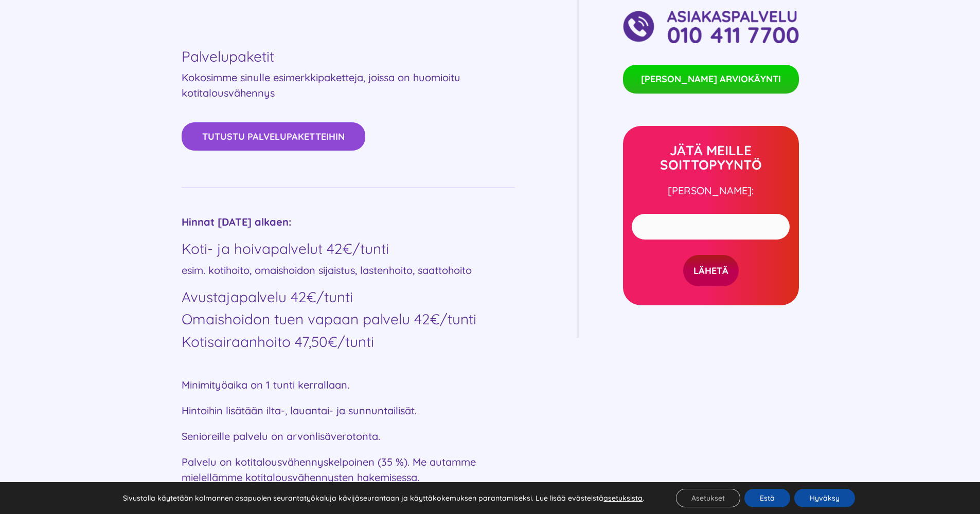 The width and height of the screenshot is (980, 514). I want to click on p: Sivustolla käytetään kolmannen osapuolen seurantatyökaluja kävijäseurantaan ja käyttäkokemuksen p..., so click(383, 498).